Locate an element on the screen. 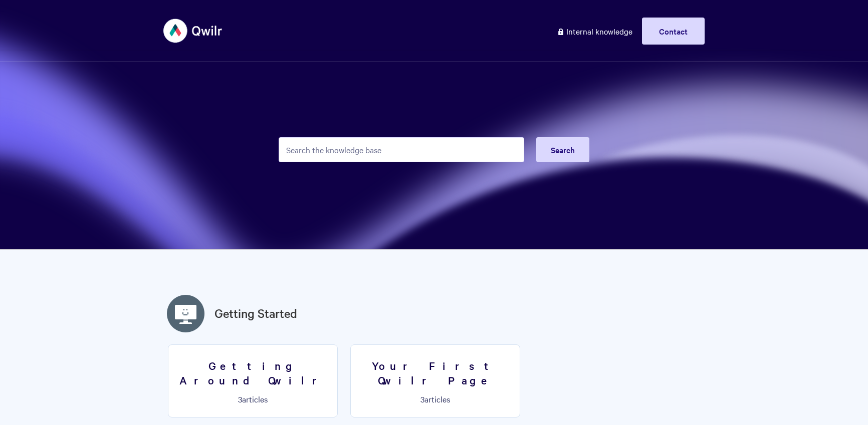  input: Search the knowledge base is located at coordinates (402, 150).